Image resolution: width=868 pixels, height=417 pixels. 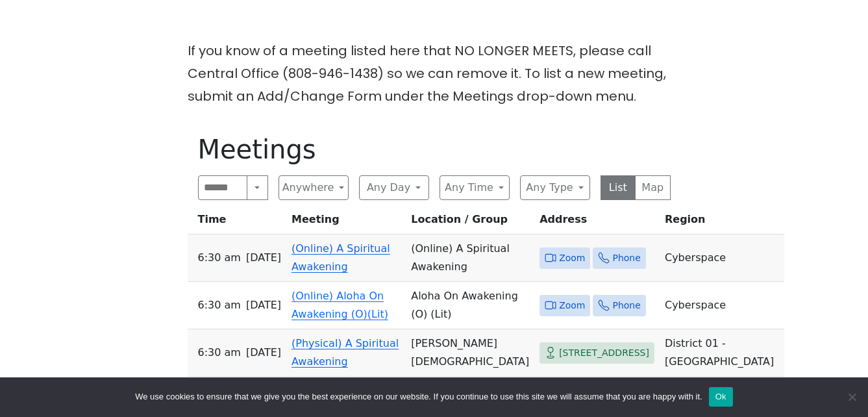 I want to click on button: Ok, so click(x=721, y=397).